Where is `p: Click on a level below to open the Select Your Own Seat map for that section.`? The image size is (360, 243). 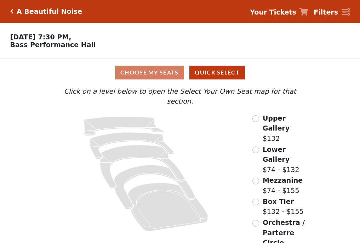
p: Click on a level below to open the Select Your Own Seat map for that section. is located at coordinates (180, 96).